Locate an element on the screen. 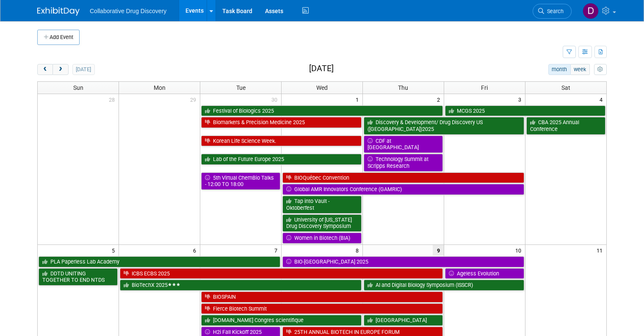  a: Technology Summit at Scripps Research is located at coordinates (403, 162).